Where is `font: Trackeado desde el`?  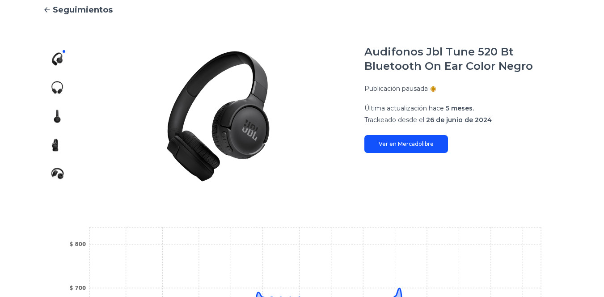 font: Trackeado desde el is located at coordinates (394, 120).